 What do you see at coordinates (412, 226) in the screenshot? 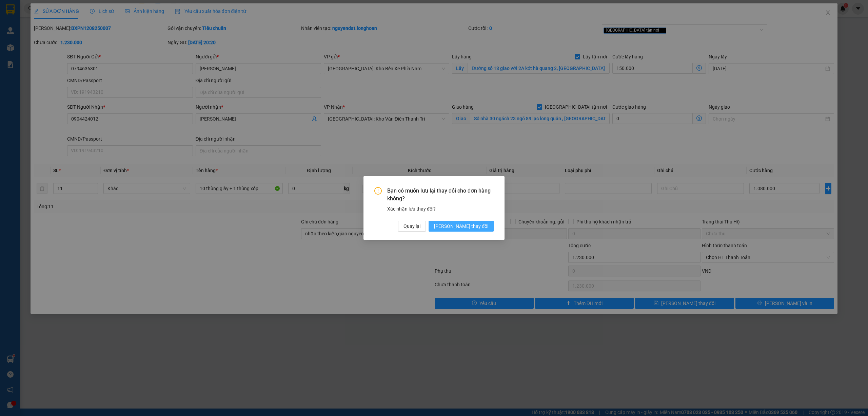
I see `button: Quay lại` at bounding box center [412, 226].